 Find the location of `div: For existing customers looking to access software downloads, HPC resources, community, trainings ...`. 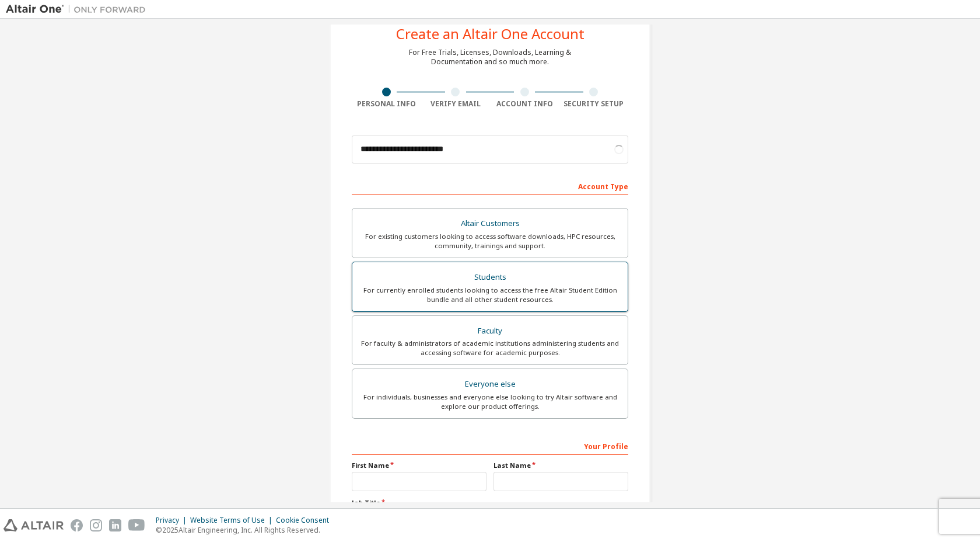

div: For existing customers looking to access software downloads, HPC resources, community, trainings ... is located at coordinates (490, 241).